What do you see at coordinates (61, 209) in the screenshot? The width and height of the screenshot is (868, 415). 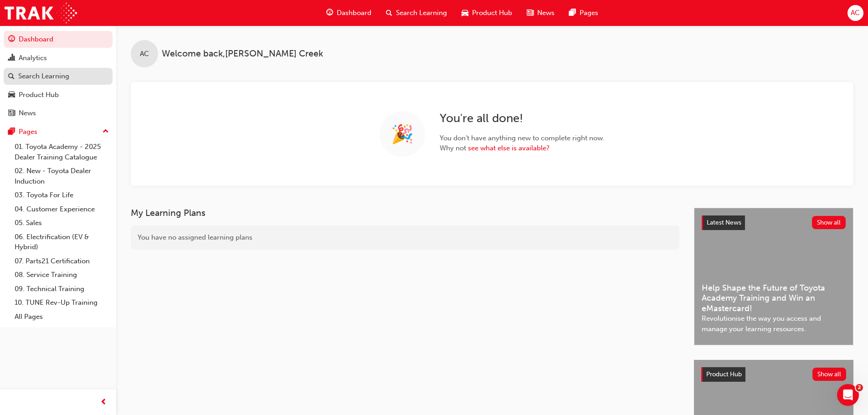 I see `a: 04. Customer Experience` at bounding box center [61, 209].